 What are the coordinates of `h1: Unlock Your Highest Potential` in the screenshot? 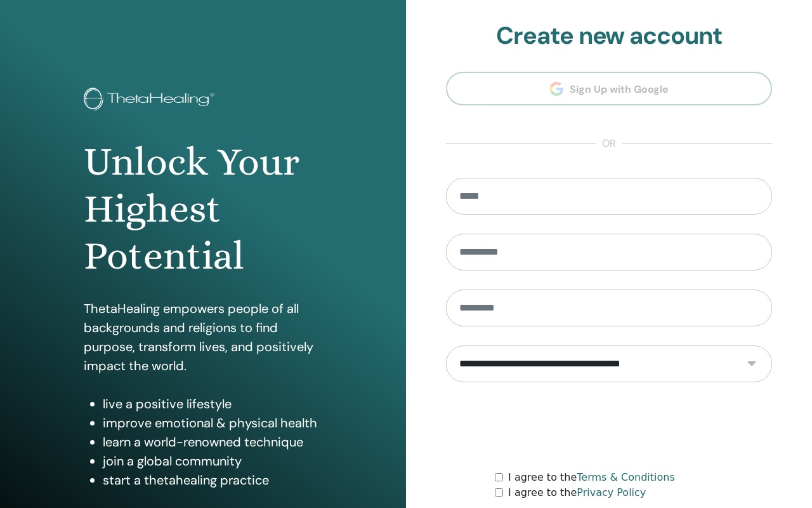 It's located at (203, 209).